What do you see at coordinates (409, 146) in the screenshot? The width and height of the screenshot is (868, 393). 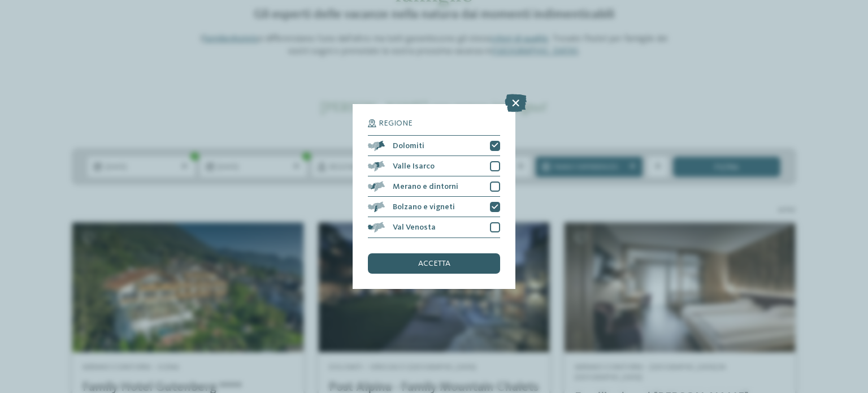 I see `span: Dolomiti` at bounding box center [409, 146].